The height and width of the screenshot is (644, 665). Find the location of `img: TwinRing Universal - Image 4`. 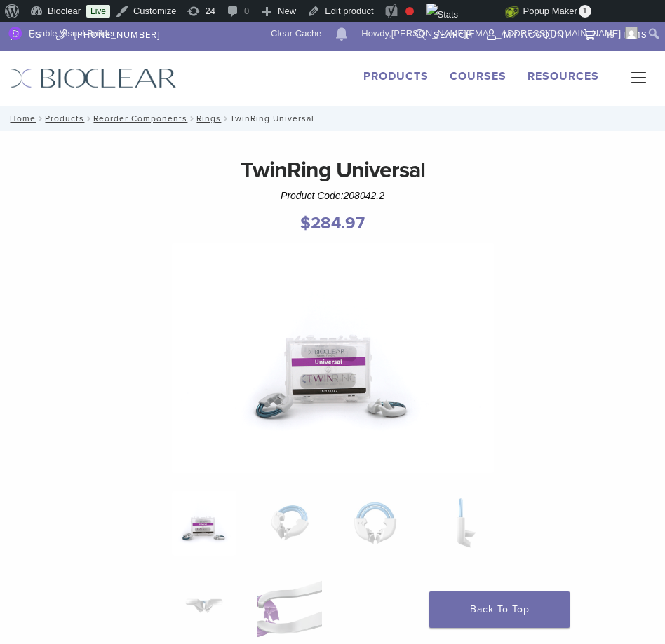

img: TwinRing Universal - Image 4 is located at coordinates (461, 523).